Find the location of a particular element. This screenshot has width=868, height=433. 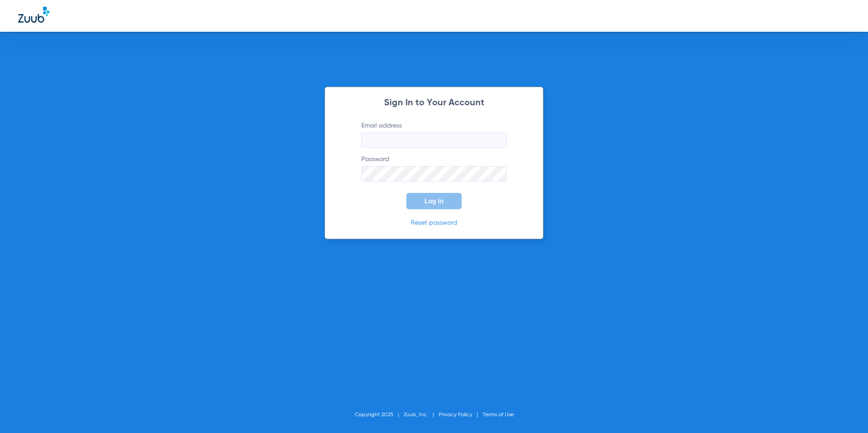

input: Email address is located at coordinates (434, 140).